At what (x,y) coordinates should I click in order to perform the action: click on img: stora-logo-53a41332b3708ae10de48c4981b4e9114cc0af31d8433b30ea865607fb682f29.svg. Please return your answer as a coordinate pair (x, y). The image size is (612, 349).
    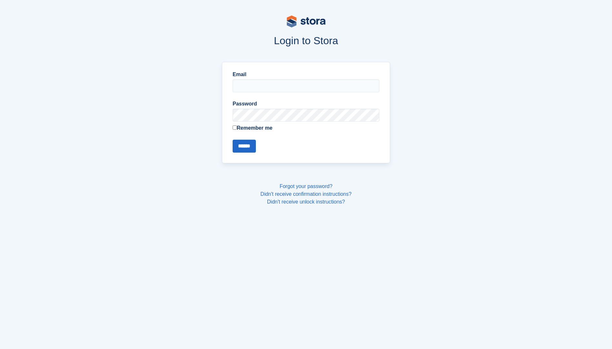
    Looking at the image, I should click on (306, 21).